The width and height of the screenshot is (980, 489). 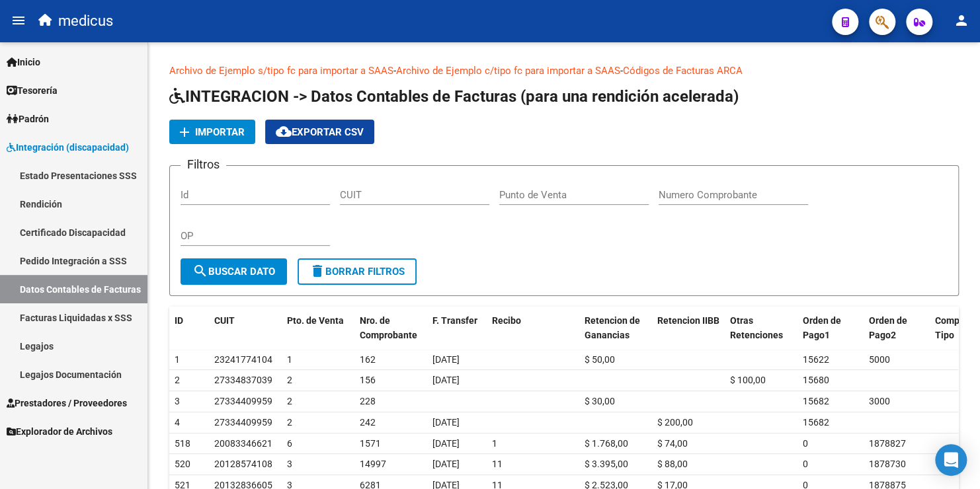 What do you see at coordinates (368, 423) in the screenshot?
I see `span: 242` at bounding box center [368, 423].